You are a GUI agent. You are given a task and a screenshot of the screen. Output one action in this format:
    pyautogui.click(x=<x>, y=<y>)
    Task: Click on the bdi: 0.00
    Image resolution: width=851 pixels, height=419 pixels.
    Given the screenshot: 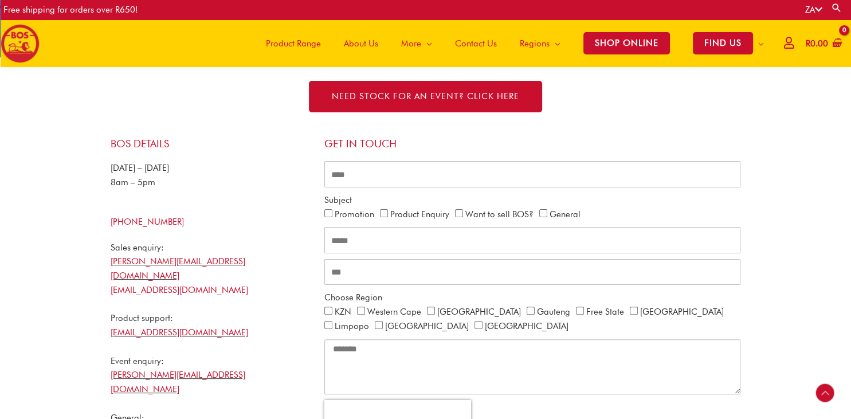 What is the action you would take?
    pyautogui.click(x=817, y=44)
    